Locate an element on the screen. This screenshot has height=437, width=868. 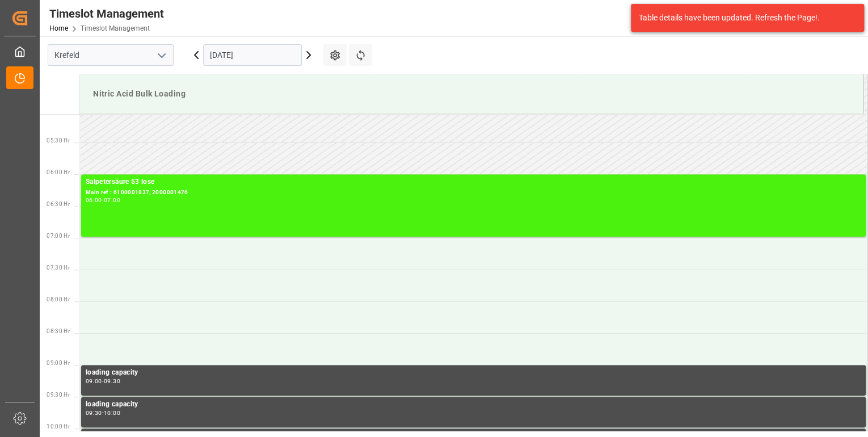
span: 08:30 Hr is located at coordinates (58, 330).